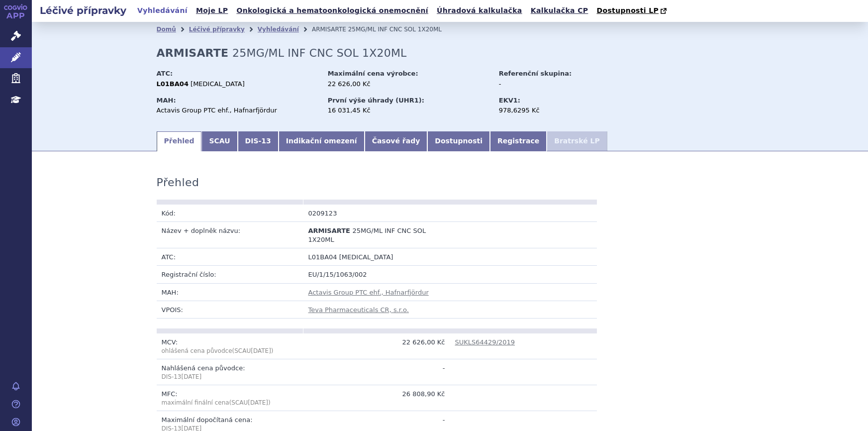  Describe the element at coordinates (509, 100) in the screenshot. I see `strong: EKV1:` at that location.